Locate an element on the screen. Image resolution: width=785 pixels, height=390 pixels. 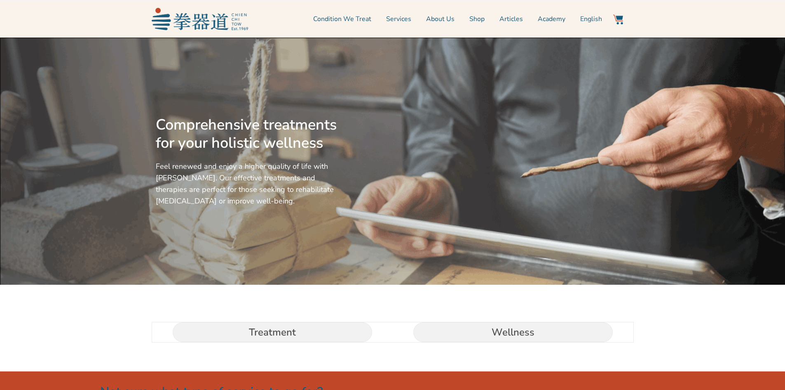
a: Articles is located at coordinates (511, 19).